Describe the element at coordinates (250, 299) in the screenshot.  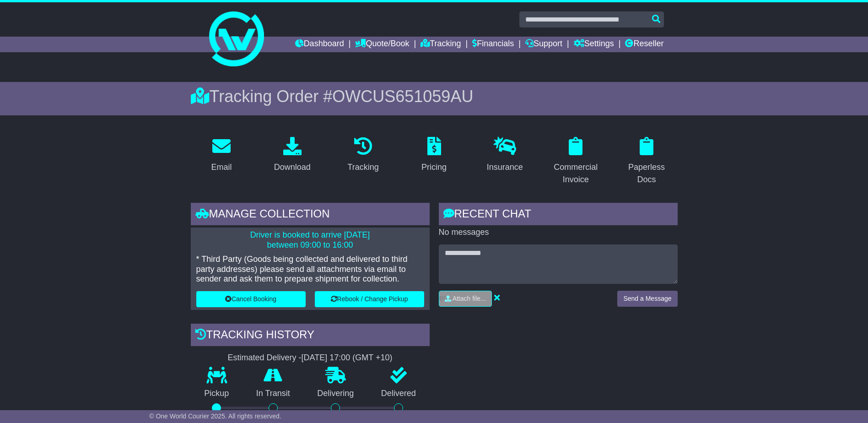
I see `button: Cancel Booking` at that location.